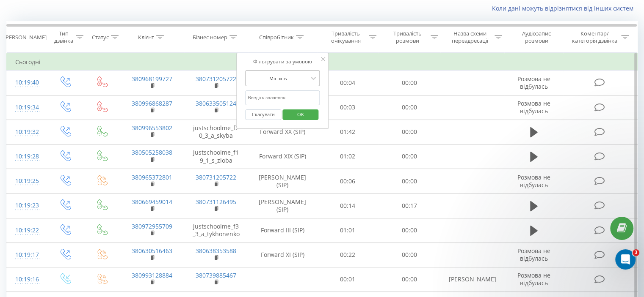 The height and width of the screenshot is (297, 644). Describe the element at coordinates (594, 37) in the screenshot. I see `div: Коментар/категорія дзвінка` at that location.